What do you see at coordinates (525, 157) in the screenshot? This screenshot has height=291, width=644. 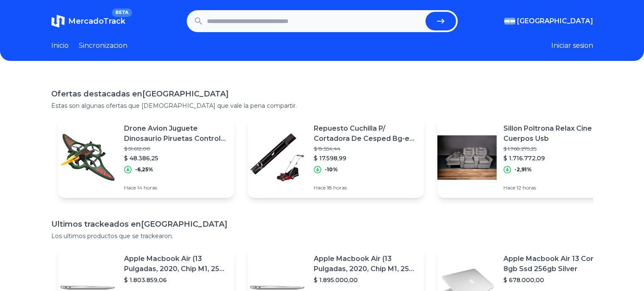 I see `a: Featured imageSillon Poltrona Relax Cine 3 Cuerpos Usb$ 1.768.275,25$ 1.716.772,09-2,91%Hace 12 h...` at bounding box center [525, 157].